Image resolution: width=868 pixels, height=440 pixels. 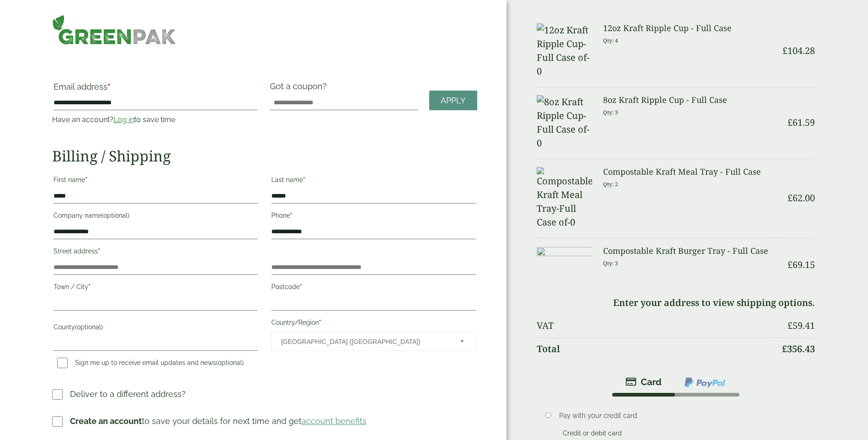 I want to click on bdi: 104.28, so click(x=798, y=51).